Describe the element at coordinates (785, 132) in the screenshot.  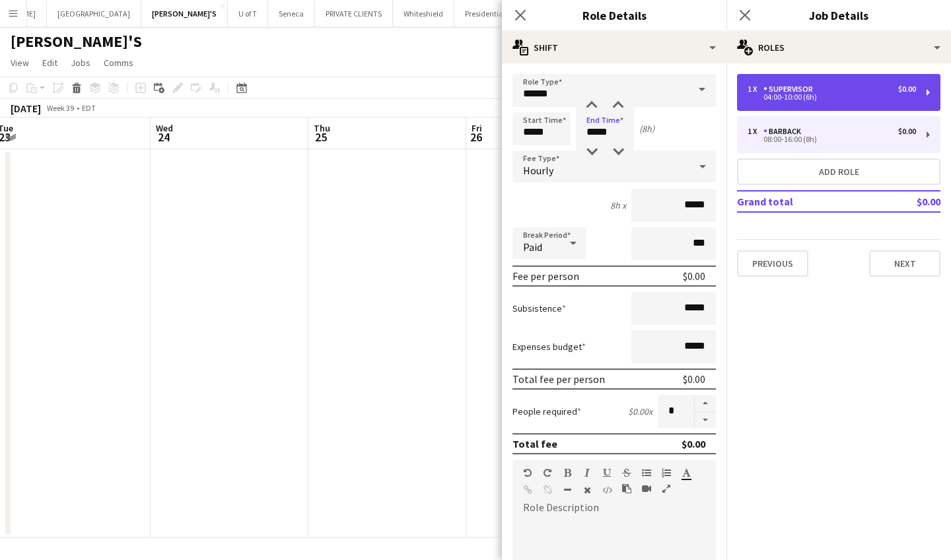
I see `div: BARBACK` at that location.